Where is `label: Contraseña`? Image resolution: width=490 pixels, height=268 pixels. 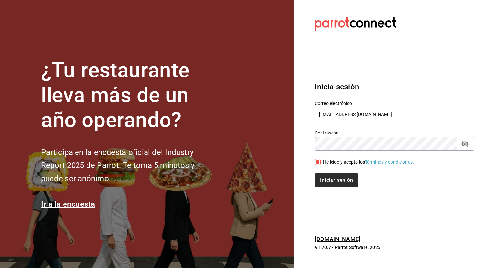 label: Contraseña is located at coordinates (394, 133).